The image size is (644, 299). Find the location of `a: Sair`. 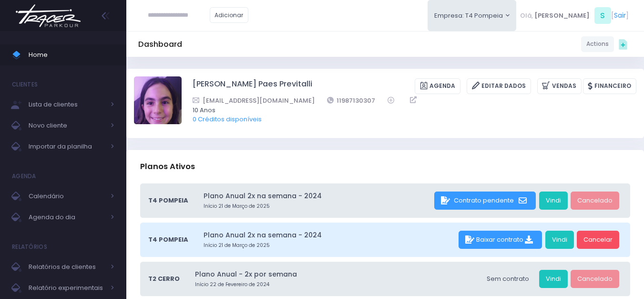

a: Sair is located at coordinates (620, 15).